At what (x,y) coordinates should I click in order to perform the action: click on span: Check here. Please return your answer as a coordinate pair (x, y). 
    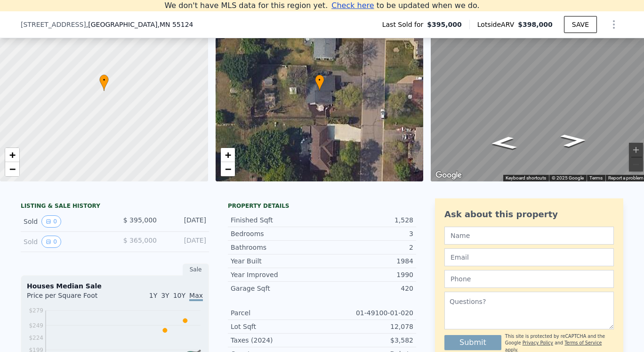
    Looking at the image, I should click on (352, 5).